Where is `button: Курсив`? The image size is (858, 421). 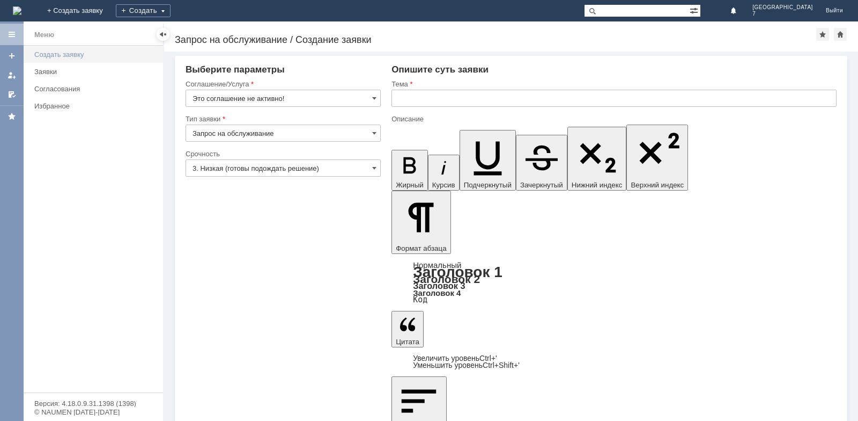 button: Курсив is located at coordinates (444, 172).